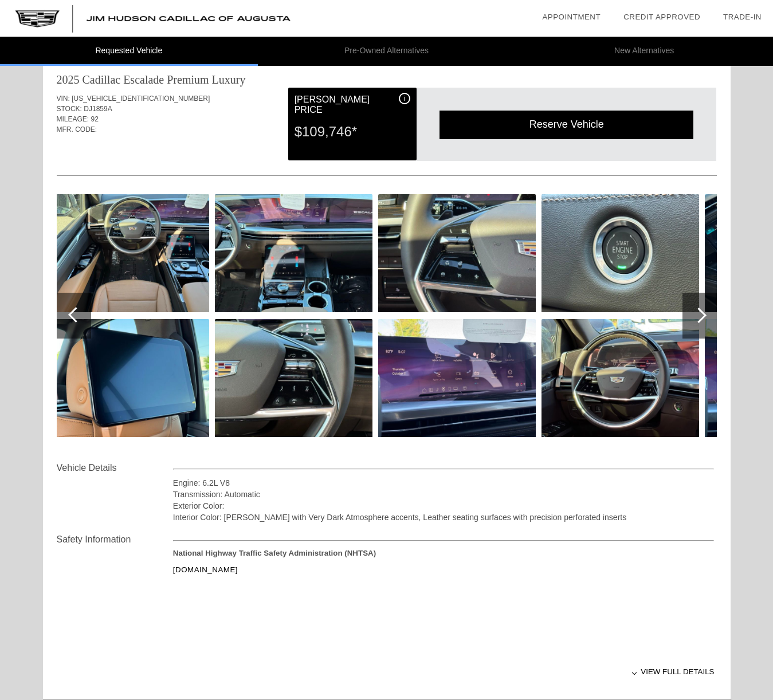 Image resolution: width=773 pixels, height=700 pixels. Describe the element at coordinates (620, 253) in the screenshot. I see `img: 243ed260044b26bffe0dba705a49d73d.jpg` at that location.